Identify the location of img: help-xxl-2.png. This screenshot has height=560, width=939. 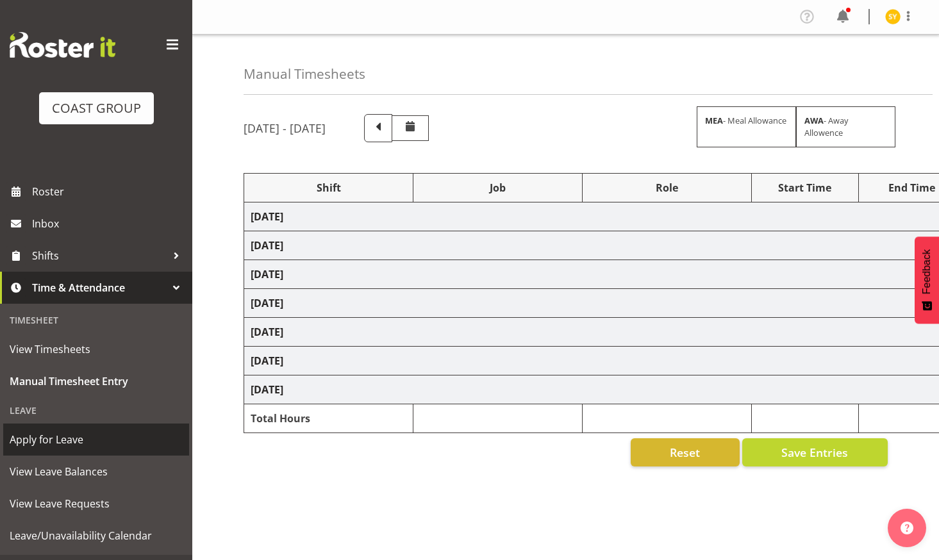
(907, 528).